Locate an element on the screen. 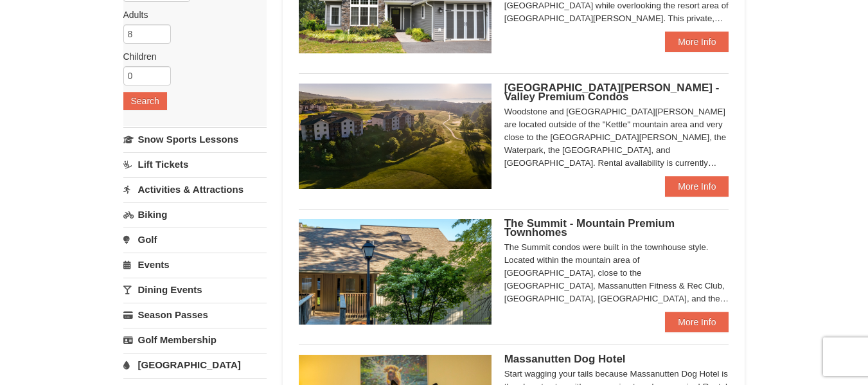 The image size is (868, 385). a: Season Passes is located at coordinates (195, 315).